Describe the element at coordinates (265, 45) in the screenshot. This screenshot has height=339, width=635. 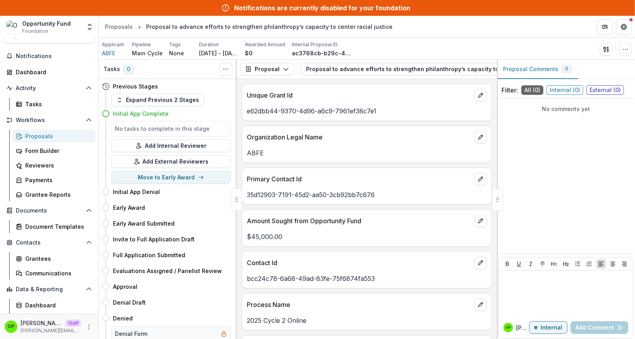
I see `p: Awarded Amount` at that location.